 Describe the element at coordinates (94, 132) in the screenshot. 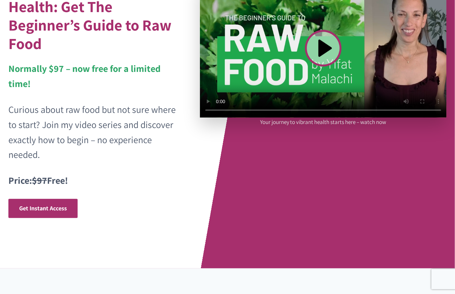

I see `p: Curious about raw food but not sure where to start? Join my video series and discover exactly how...` at that location.